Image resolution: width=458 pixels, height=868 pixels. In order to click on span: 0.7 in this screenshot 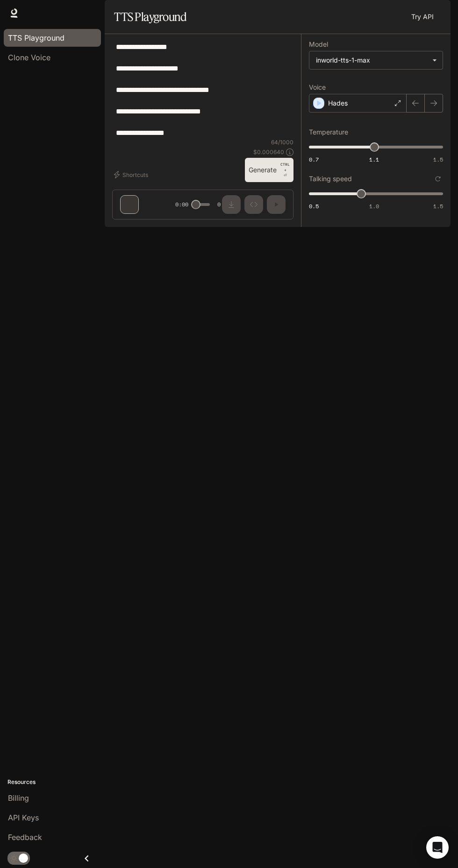, I will do `click(313, 159)`.